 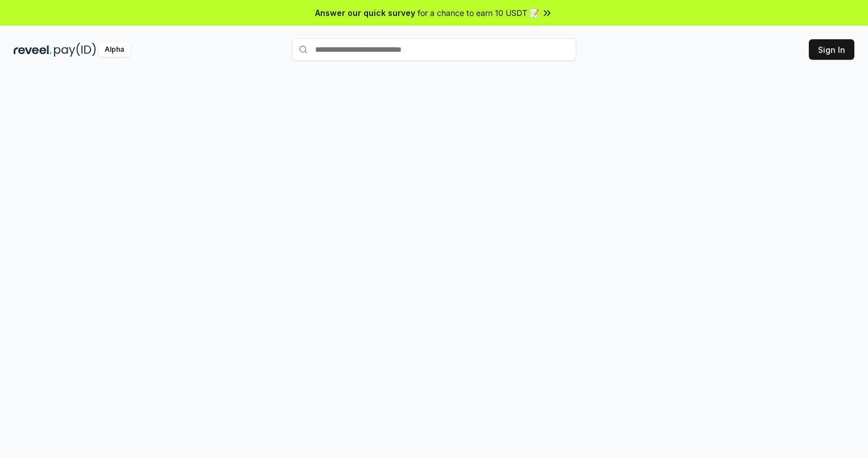 What do you see at coordinates (114, 49) in the screenshot?
I see `div: Alpha` at bounding box center [114, 49].